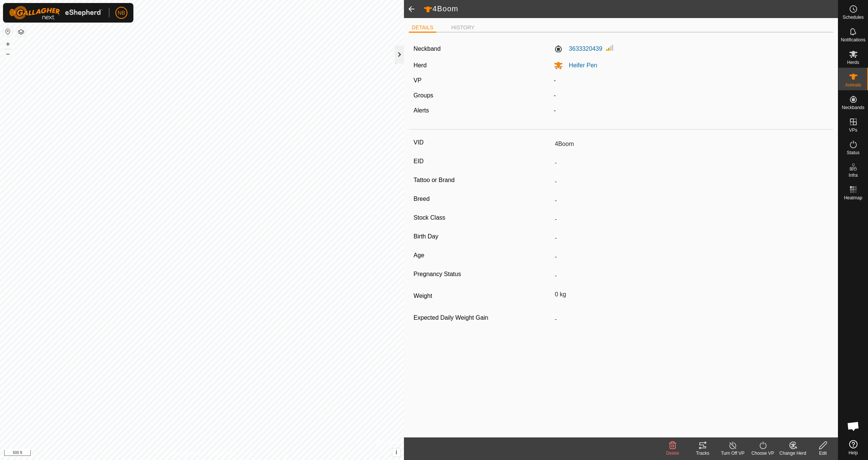 The height and width of the screenshot is (460, 868). What do you see at coordinates (853, 130) in the screenshot?
I see `span: VPs` at bounding box center [853, 130].